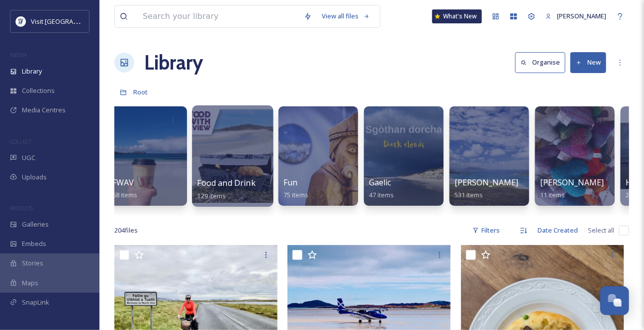 The width and height of the screenshot is (644, 330). Describe the element at coordinates (21, 207) in the screenshot. I see `span: WIDGETS` at that location.